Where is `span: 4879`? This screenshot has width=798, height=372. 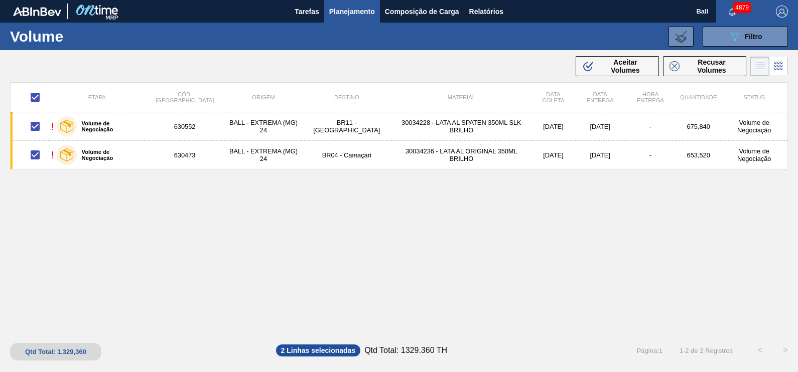 span: 4879 is located at coordinates (742, 8).